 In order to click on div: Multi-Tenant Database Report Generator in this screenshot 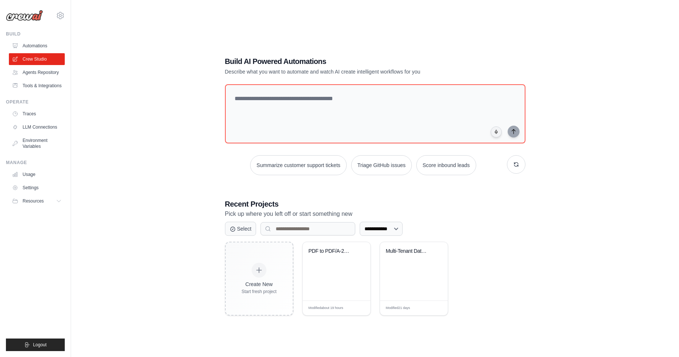, I will do `click(408, 251)`.